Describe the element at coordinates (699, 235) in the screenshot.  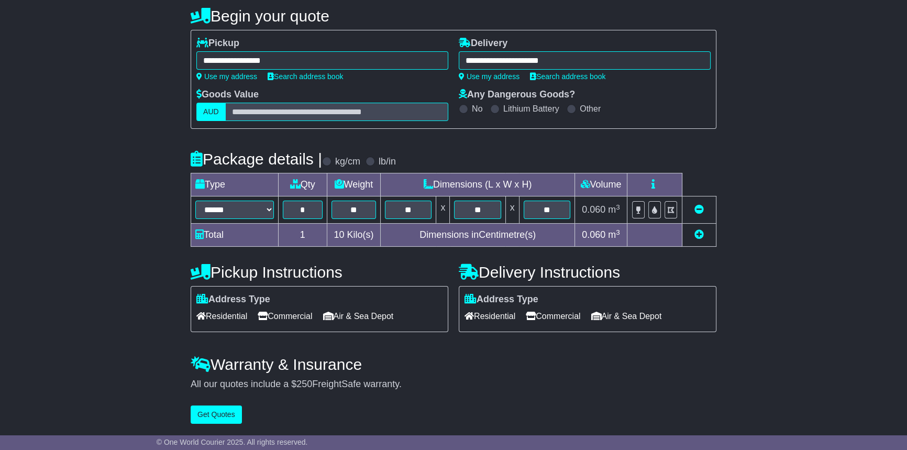
I see `a: Add new item` at that location.